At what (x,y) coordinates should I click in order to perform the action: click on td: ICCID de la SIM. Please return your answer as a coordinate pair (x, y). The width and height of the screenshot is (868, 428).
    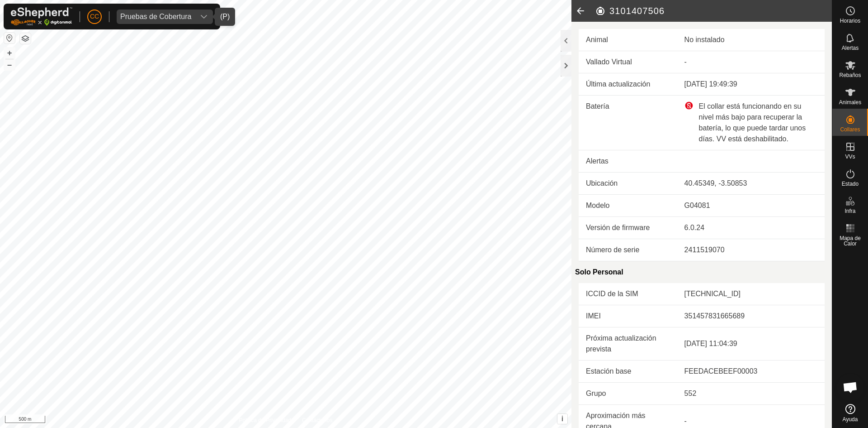
    Looking at the image, I should click on (628, 294).